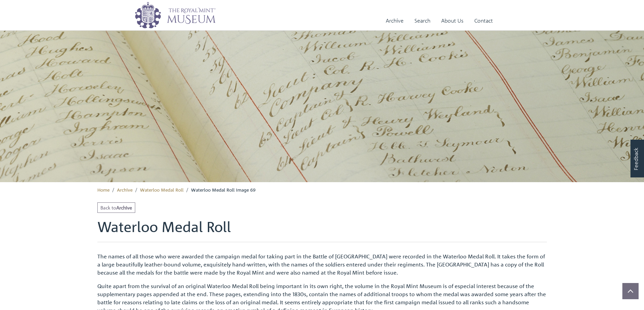 The height and width of the screenshot is (310, 644). I want to click on a: Home, so click(104, 190).